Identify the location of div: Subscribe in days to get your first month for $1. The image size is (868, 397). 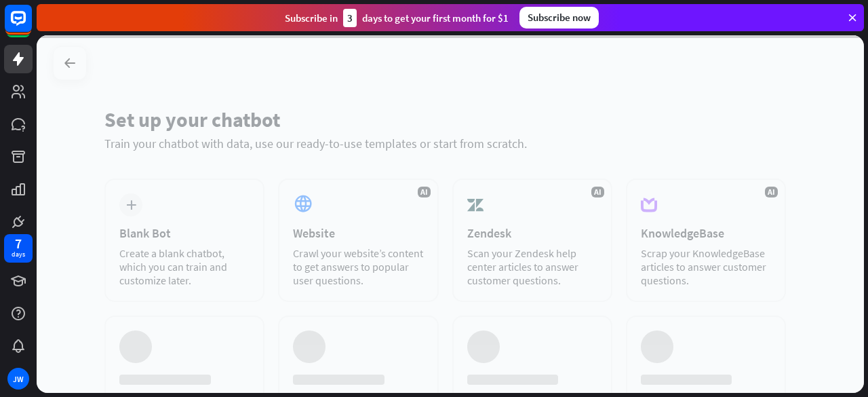
(397, 18).